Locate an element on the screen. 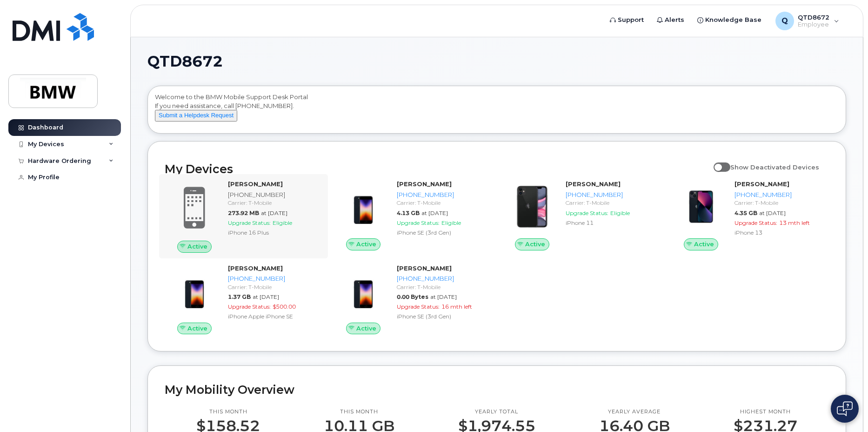 The height and width of the screenshot is (432, 868). a: Submit a Helpdesk Request is located at coordinates (196, 115).